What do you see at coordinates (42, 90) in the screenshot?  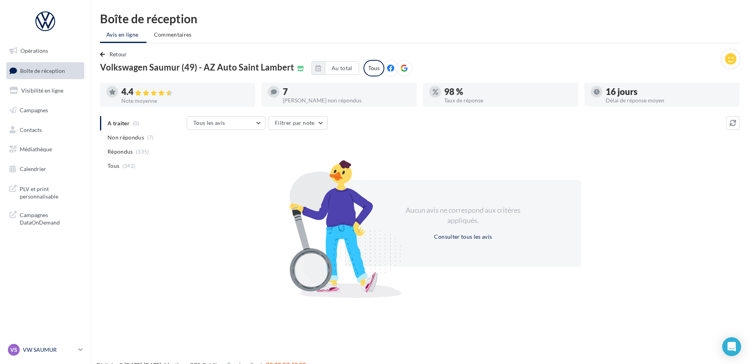 I see `span: Visibilité en ligne` at bounding box center [42, 90].